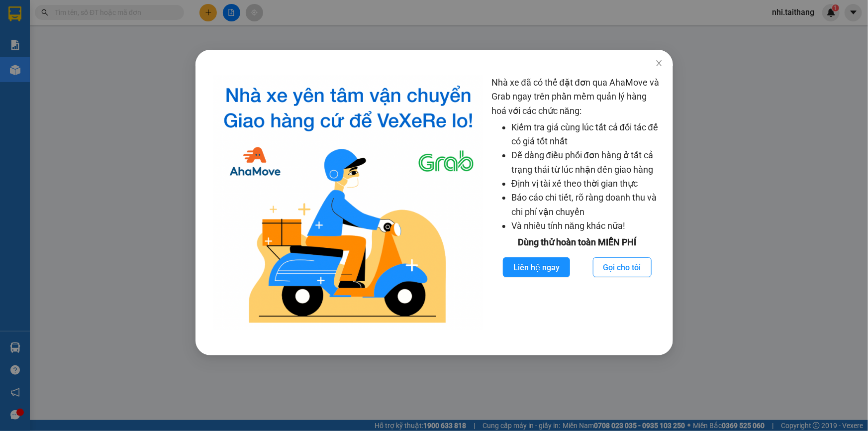 This screenshot has height=431, width=868. What do you see at coordinates (658, 63) in the screenshot?
I see `span: close` at bounding box center [658, 63].